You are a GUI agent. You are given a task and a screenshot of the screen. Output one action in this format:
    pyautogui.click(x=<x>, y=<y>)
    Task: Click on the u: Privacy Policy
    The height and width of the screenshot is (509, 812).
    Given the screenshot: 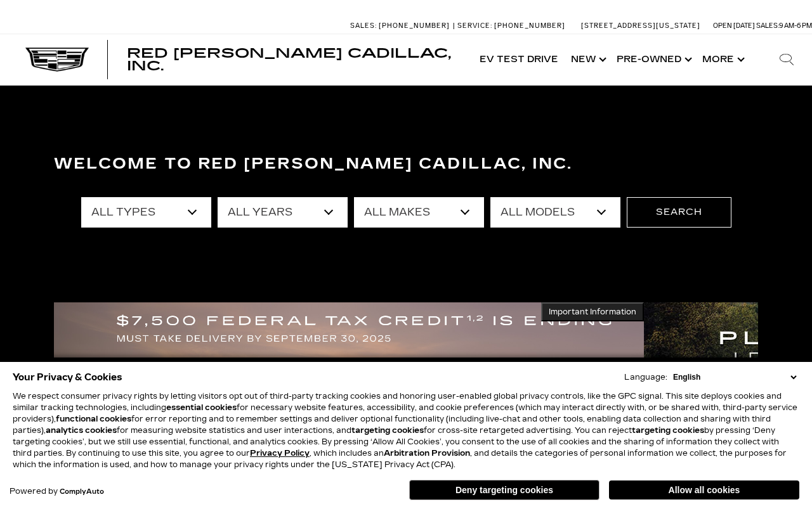 What is the action you would take?
    pyautogui.click(x=280, y=454)
    